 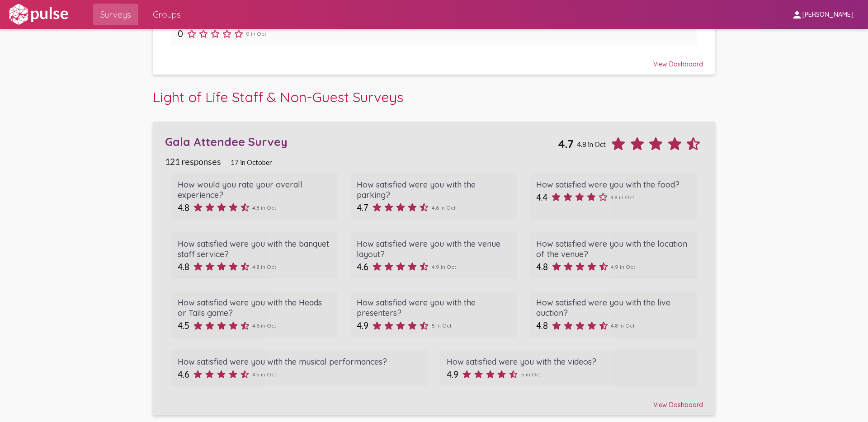 I want to click on img: white-logo.svg, so click(x=38, y=15).